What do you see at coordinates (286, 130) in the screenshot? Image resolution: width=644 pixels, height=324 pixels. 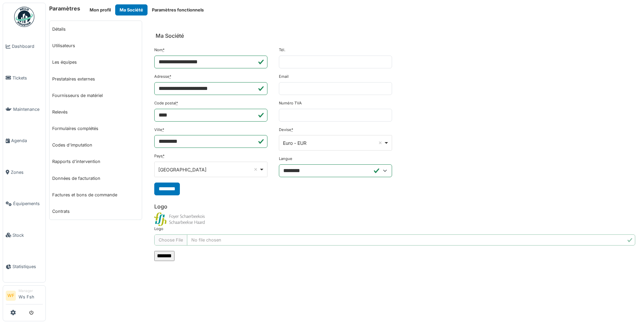 I see `label: Devise` at bounding box center [286, 130].